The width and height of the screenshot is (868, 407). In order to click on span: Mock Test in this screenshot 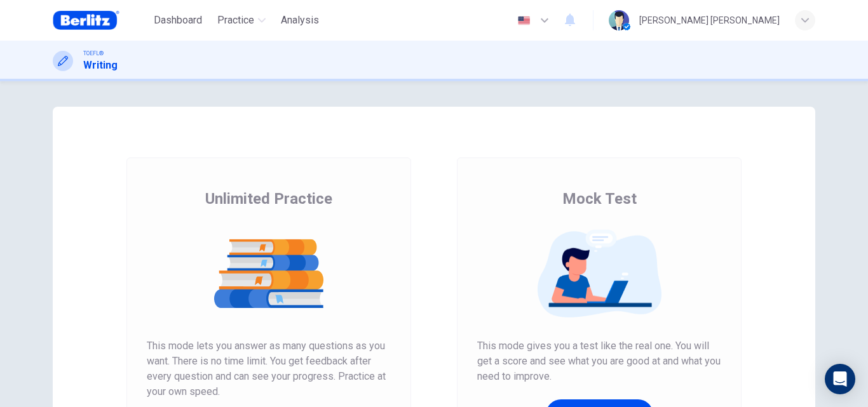, I will do `click(599, 199)`.